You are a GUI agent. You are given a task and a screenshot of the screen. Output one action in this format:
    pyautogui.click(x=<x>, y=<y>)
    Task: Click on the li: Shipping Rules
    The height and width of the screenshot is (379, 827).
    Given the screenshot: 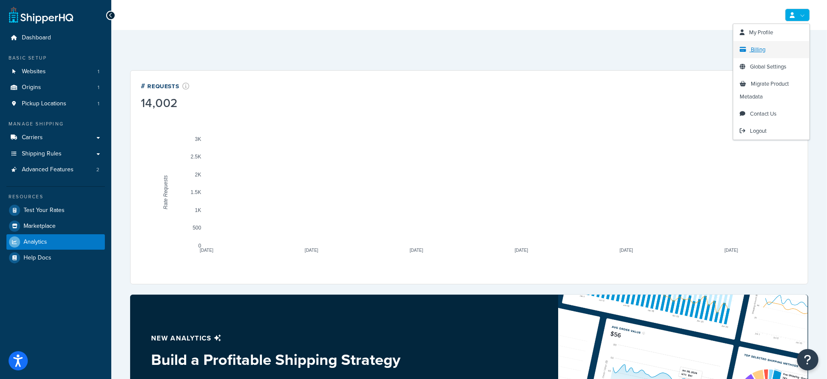 What is the action you would take?
    pyautogui.click(x=56, y=154)
    